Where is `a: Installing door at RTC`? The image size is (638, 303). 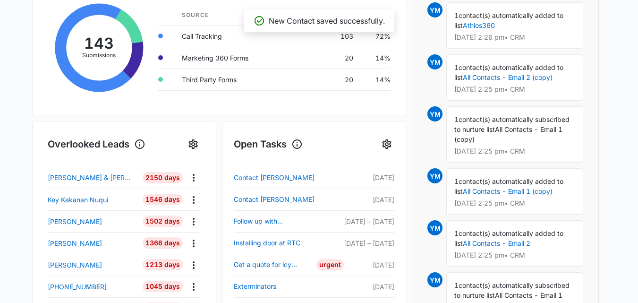 a: Installing door at RTC is located at coordinates (275, 243).